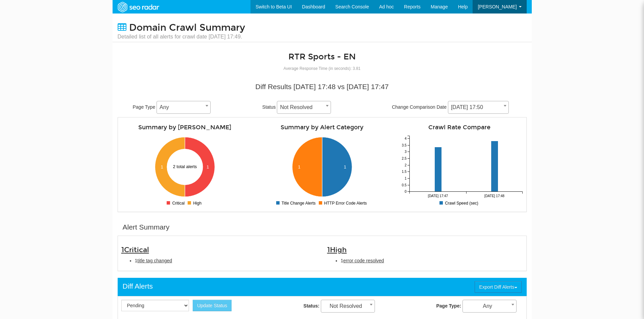 The width and height of the screenshot is (644, 319). Describe the element at coordinates (498, 287) in the screenshot. I see `button: Export Diff Alerts` at that location.